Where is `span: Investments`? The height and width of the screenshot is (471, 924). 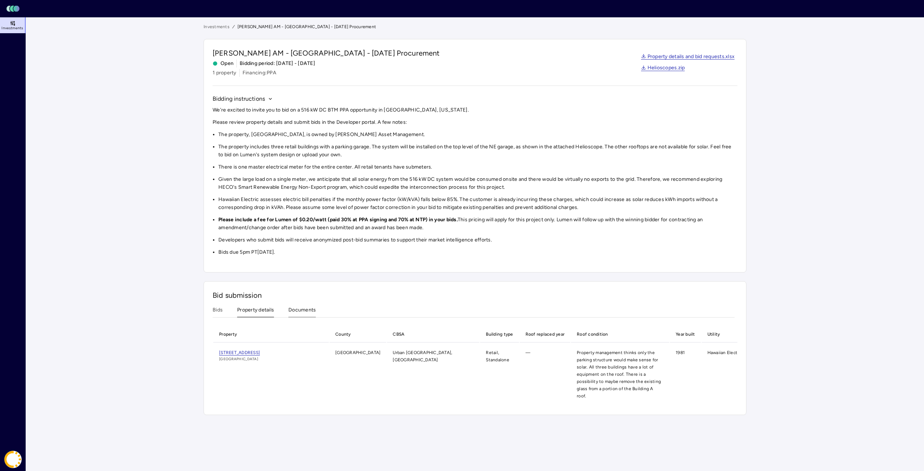
span: Investments is located at coordinates (12, 28).